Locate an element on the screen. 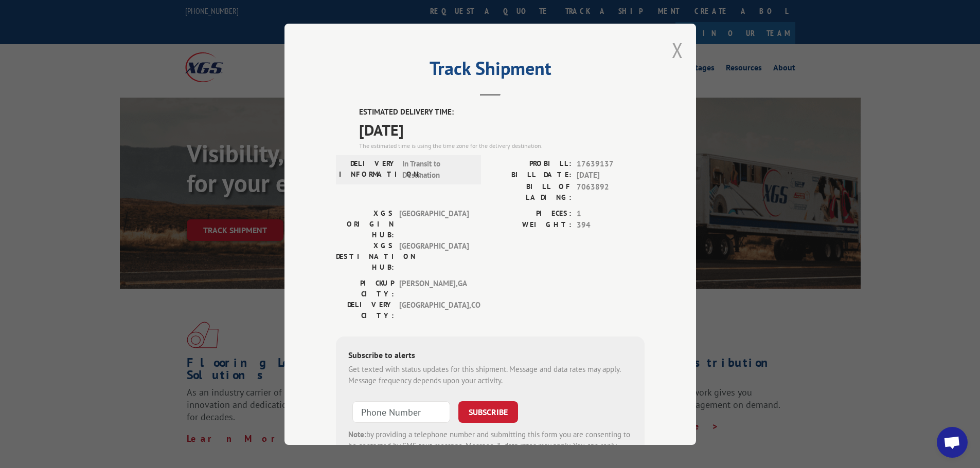 The height and width of the screenshot is (468, 980). strong: Note: is located at coordinates (357, 434).